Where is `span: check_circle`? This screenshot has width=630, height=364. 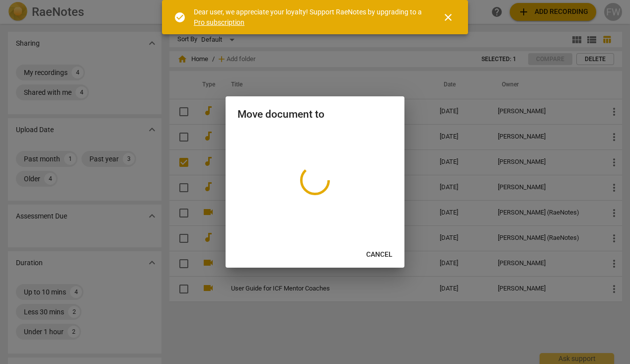 span: check_circle is located at coordinates (180, 18).